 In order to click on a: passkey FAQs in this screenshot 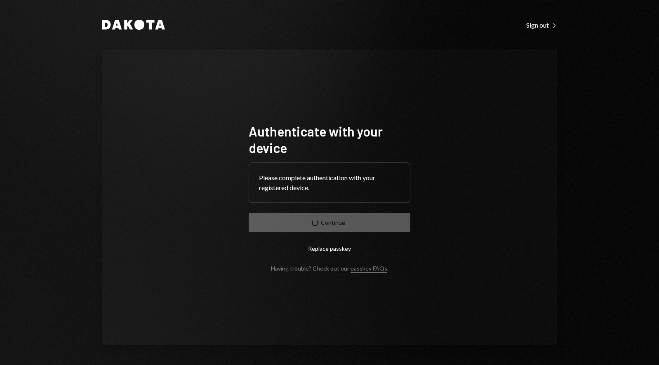, I will do `click(369, 268)`.